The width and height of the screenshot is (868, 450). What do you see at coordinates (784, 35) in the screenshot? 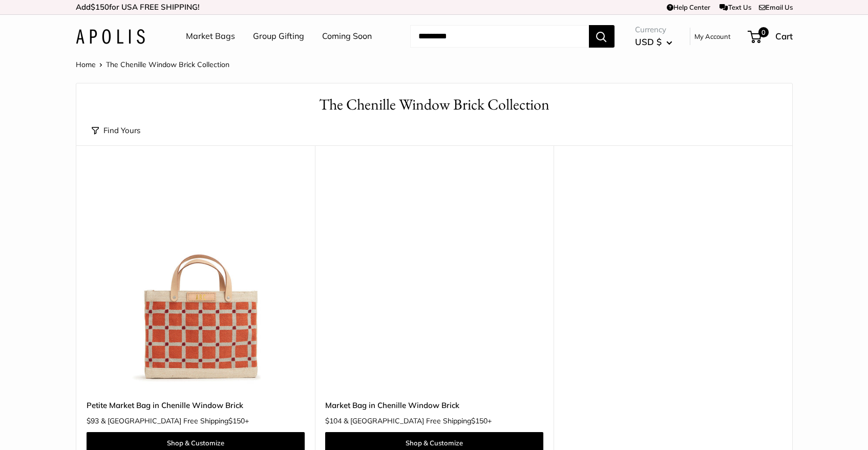
I see `span: Cart` at bounding box center [784, 35].